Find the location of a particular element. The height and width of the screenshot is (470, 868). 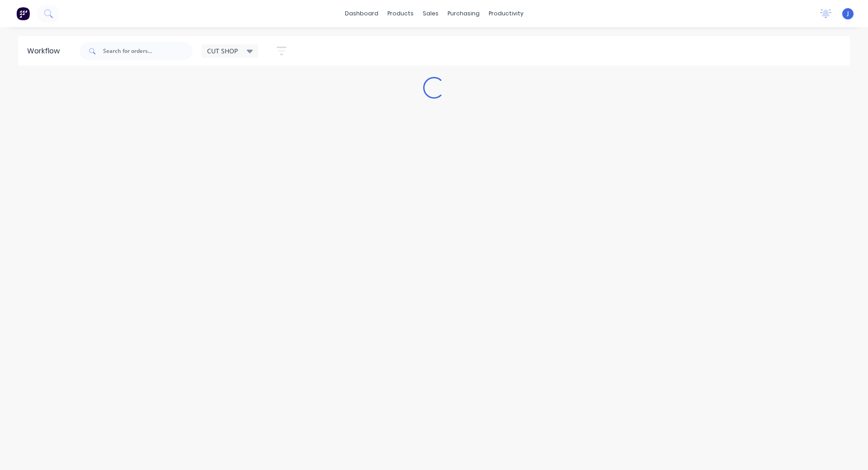

a: dashboard is located at coordinates (362, 13).